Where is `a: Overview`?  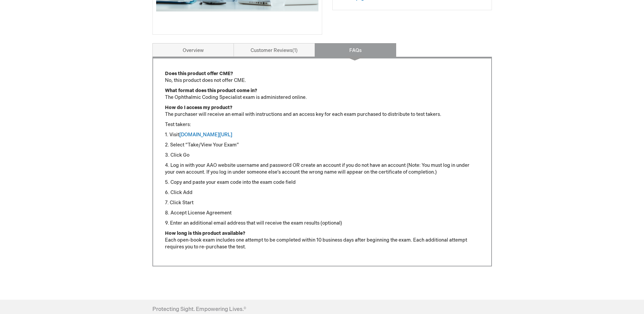 a: Overview is located at coordinates (193, 50).